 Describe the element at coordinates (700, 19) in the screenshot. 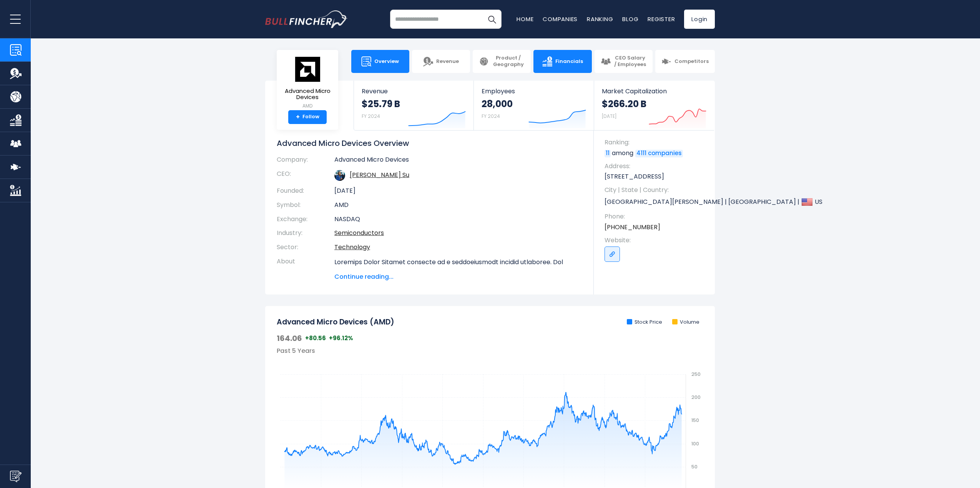

I see `a: Login` at that location.